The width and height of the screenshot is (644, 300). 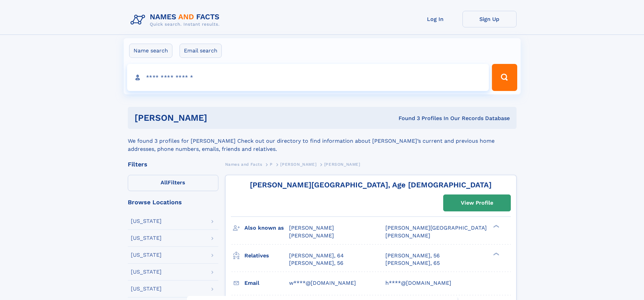 I want to click on a: View Profile, so click(x=477, y=203).